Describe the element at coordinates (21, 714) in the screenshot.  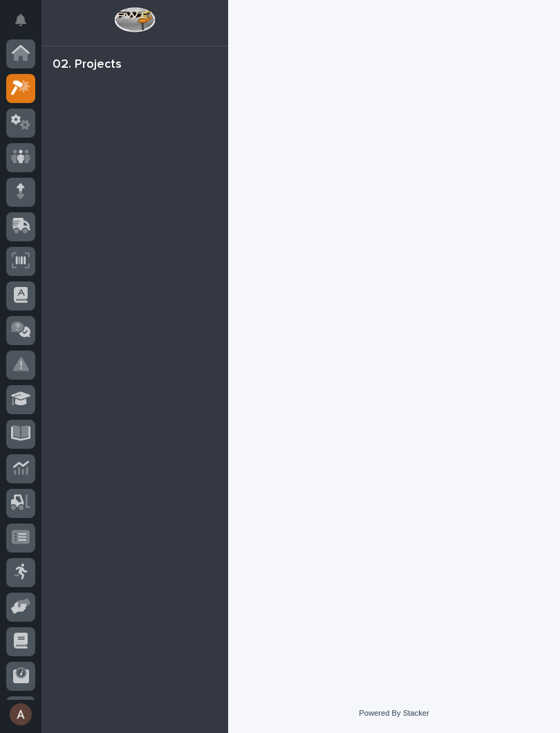
I see `button: users-avatar` at that location.